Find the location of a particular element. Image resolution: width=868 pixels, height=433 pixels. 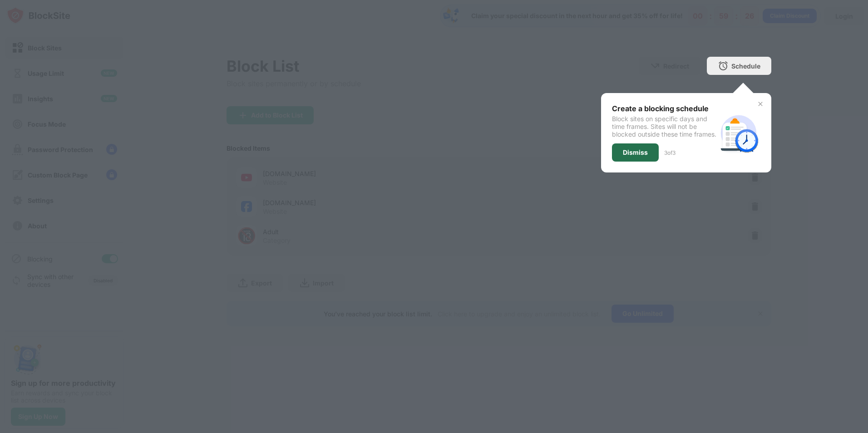

img: schedule.svg is located at coordinates (738, 133).